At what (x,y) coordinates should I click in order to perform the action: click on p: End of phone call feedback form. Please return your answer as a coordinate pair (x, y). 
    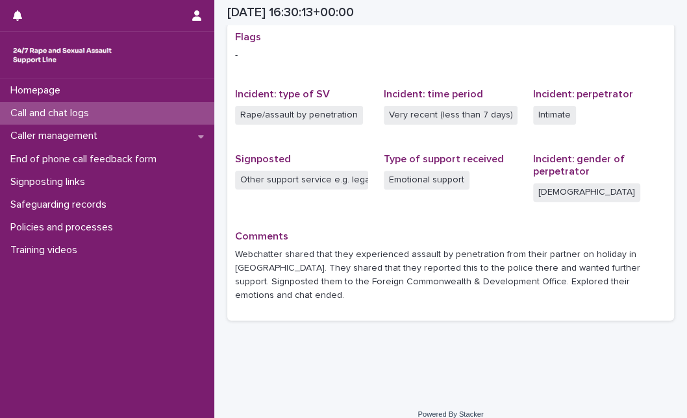
    Looking at the image, I should click on (86, 159).